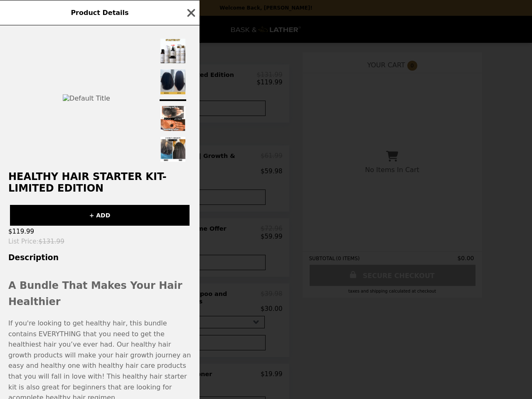 This screenshot has height=399, width=532. Describe the element at coordinates (86, 98) in the screenshot. I see `img: Default Title` at that location.